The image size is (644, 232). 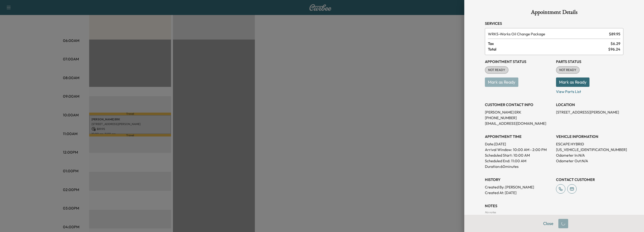 I want to click on p: Scheduled Start:, so click(x=499, y=155).